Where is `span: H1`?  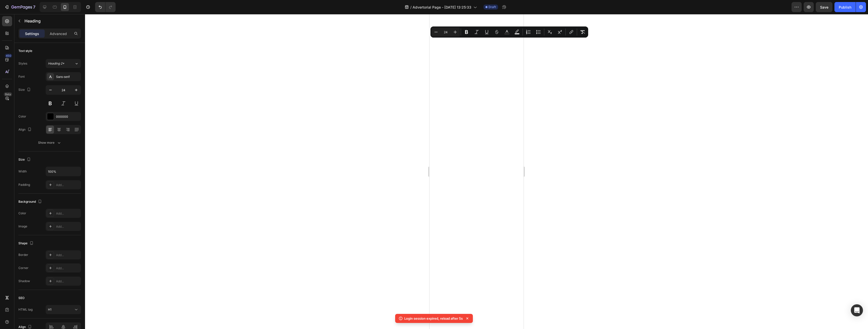
span: H1 is located at coordinates (50, 309).